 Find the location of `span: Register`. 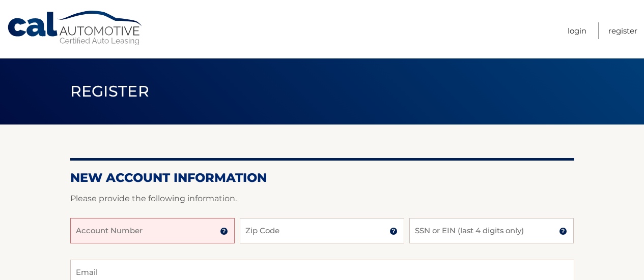

span: Register is located at coordinates (110, 91).